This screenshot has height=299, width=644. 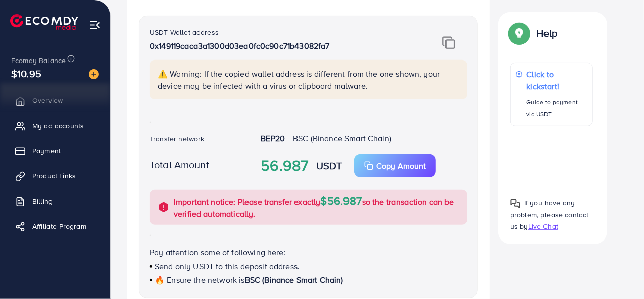 What do you see at coordinates (329, 166) in the screenshot?
I see `strong: USDT` at bounding box center [329, 166].